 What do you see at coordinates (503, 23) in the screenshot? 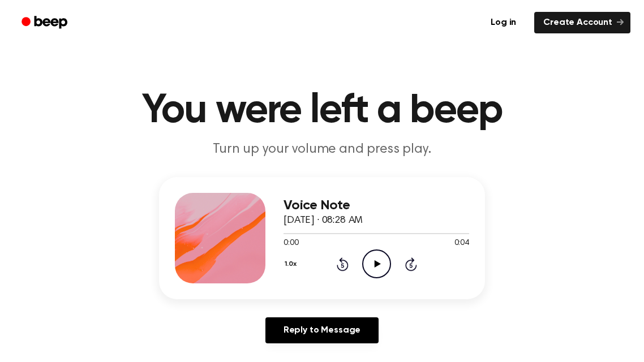
I see `a: Log in` at bounding box center [503, 23].